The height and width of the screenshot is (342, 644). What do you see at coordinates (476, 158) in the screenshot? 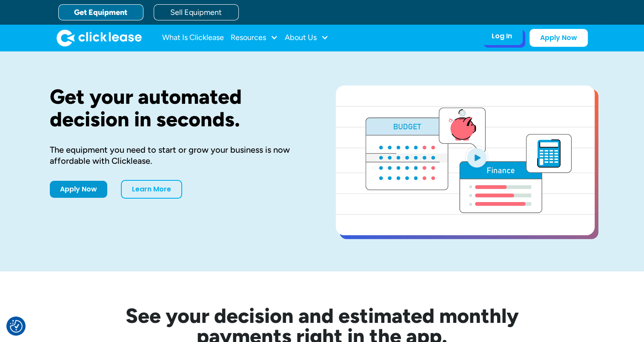
I see `img: Blue play button logo on a light blue circular background` at bounding box center [476, 158].